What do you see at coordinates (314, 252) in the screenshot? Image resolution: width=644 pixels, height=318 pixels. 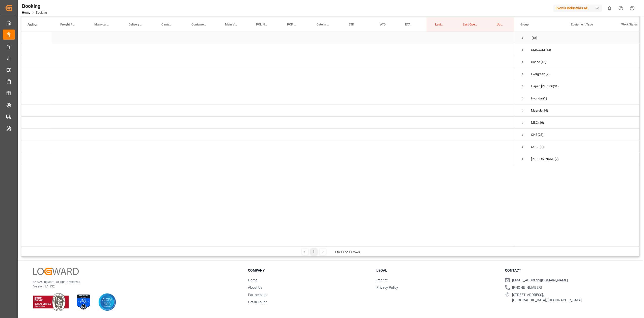 I see `div: 1` at bounding box center [314, 252].